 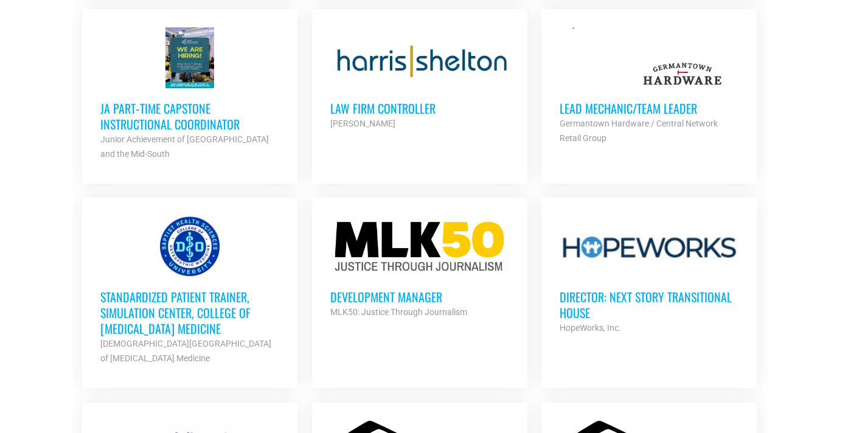 I want to click on a: Lead Mechanic/Team Leader Germantown Hardware / Central Network Retail Group, so click(x=649, y=86).